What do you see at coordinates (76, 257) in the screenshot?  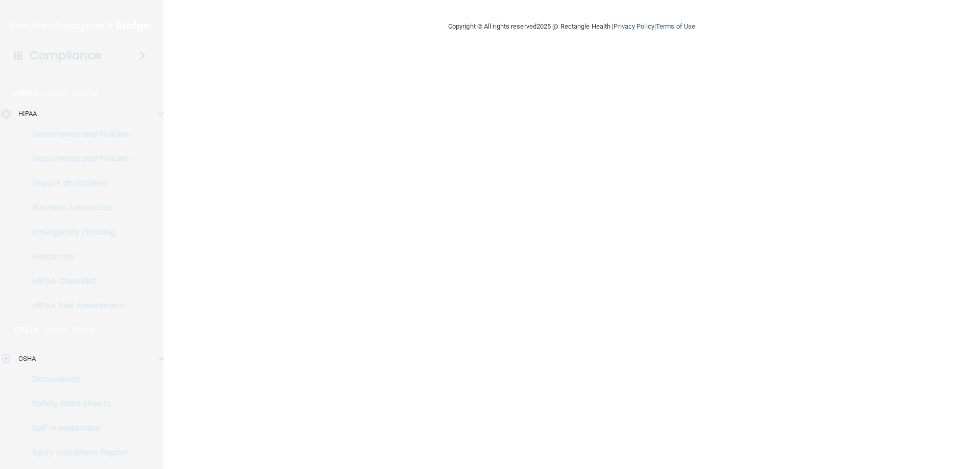 I see `p: Resources` at bounding box center [76, 257].